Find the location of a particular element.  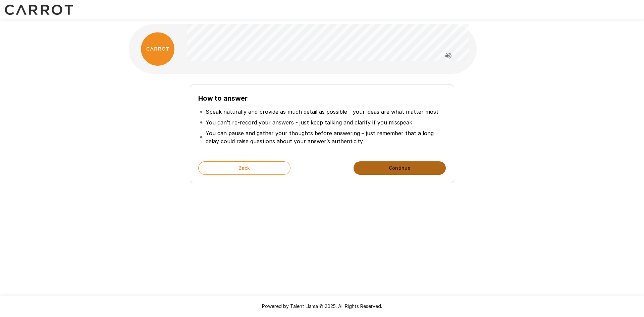

button: Continue is located at coordinates (399, 168).